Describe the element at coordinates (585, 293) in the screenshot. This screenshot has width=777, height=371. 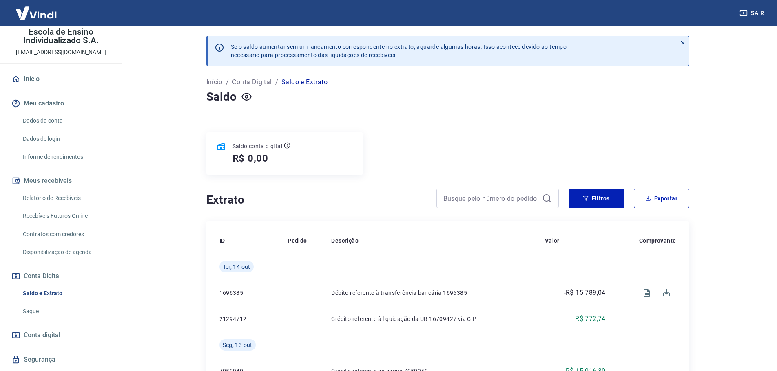
I see `p: -R$ 15.789,04` at that location.